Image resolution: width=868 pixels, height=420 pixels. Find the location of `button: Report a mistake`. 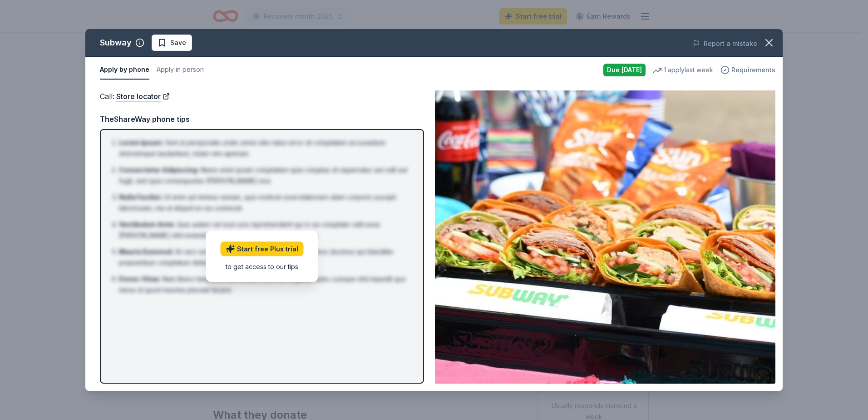

button: Report a mistake is located at coordinates (725, 44).